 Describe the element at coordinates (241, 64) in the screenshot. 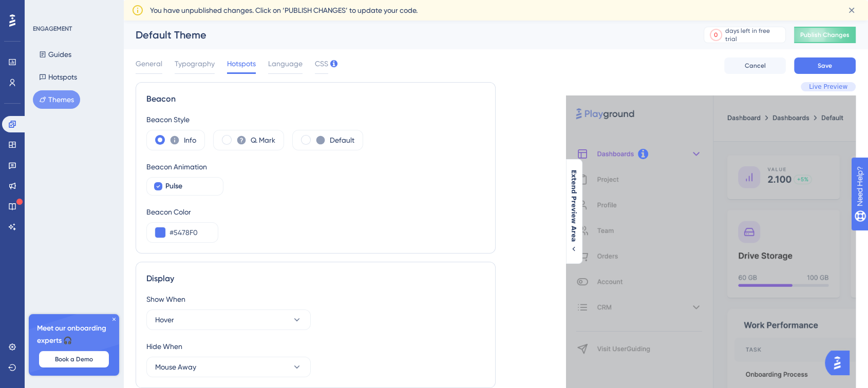

I see `span: Hotspots` at that location.